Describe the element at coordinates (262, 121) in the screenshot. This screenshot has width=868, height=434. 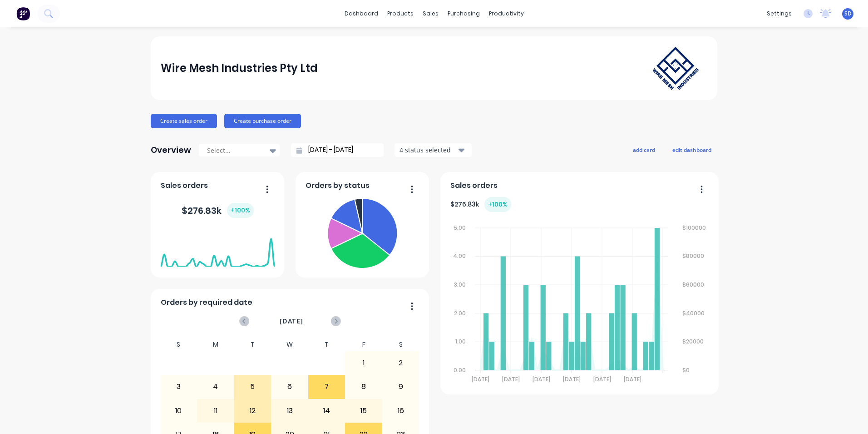
I see `button: Create purchase order` at that location.